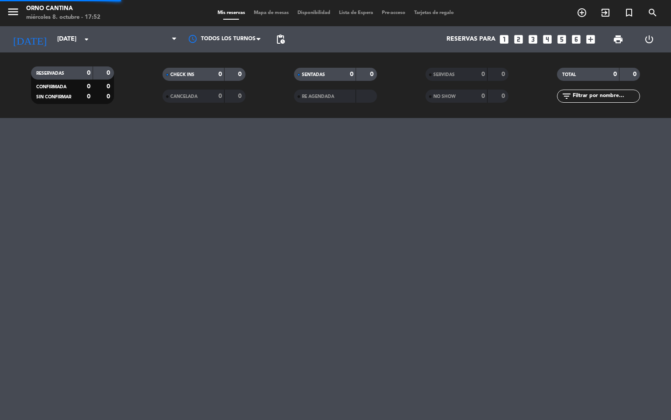 The image size is (671, 420). What do you see at coordinates (562, 39) in the screenshot?
I see `i: looks_5` at bounding box center [562, 39].